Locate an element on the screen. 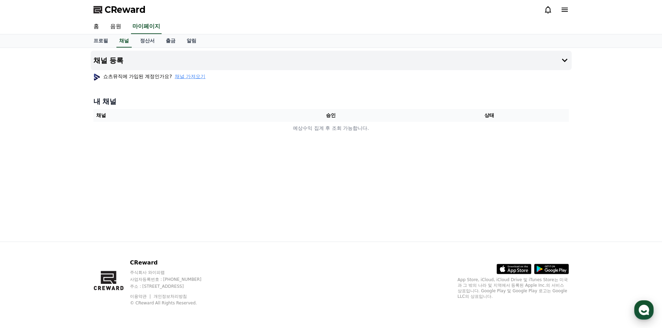  button: 채널 가져오기 is located at coordinates (190, 76).